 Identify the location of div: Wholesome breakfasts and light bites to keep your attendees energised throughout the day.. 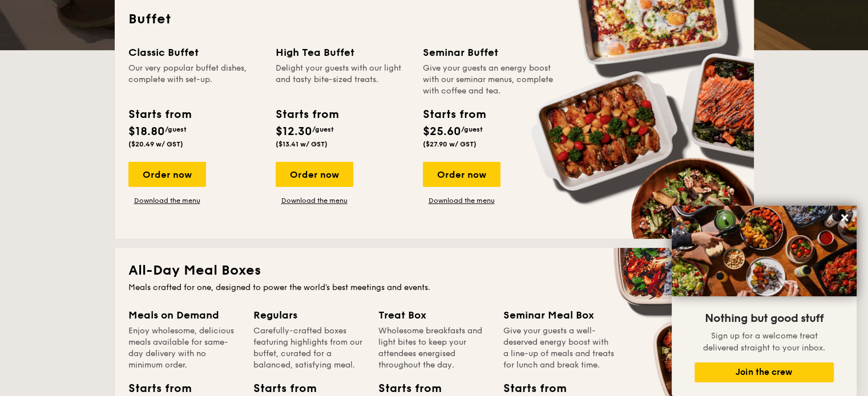
(434, 349).